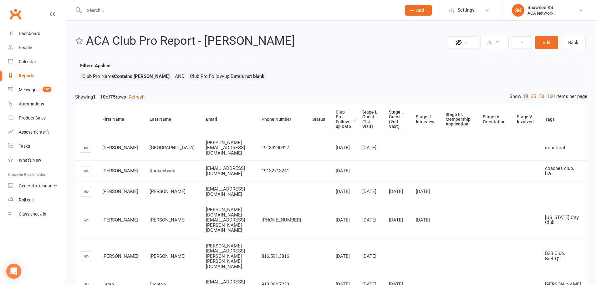 Image resolution: width=596 pixels, height=285 pixels. I want to click on span: B2B Club, BrettQ2, so click(554, 256).